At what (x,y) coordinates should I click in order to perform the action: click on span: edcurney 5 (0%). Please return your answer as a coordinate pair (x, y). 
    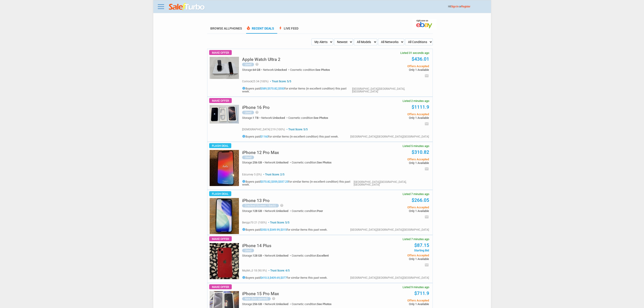
    Looking at the image, I should click on (252, 174).